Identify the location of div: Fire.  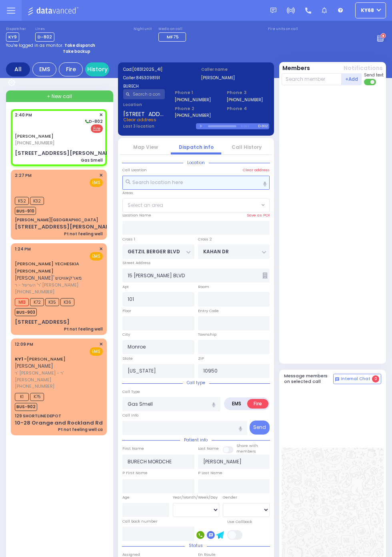
(71, 69).